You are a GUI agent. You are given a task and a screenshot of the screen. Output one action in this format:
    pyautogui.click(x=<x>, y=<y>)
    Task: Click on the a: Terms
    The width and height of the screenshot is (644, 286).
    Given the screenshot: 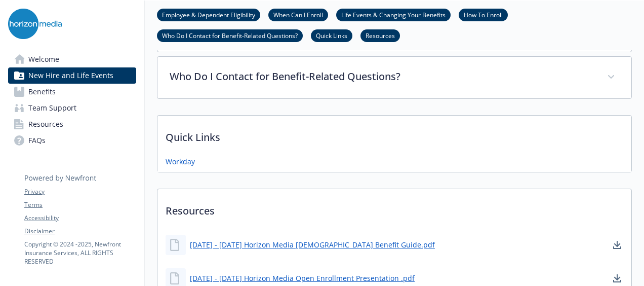 What is the action you would take?
    pyautogui.click(x=80, y=204)
    